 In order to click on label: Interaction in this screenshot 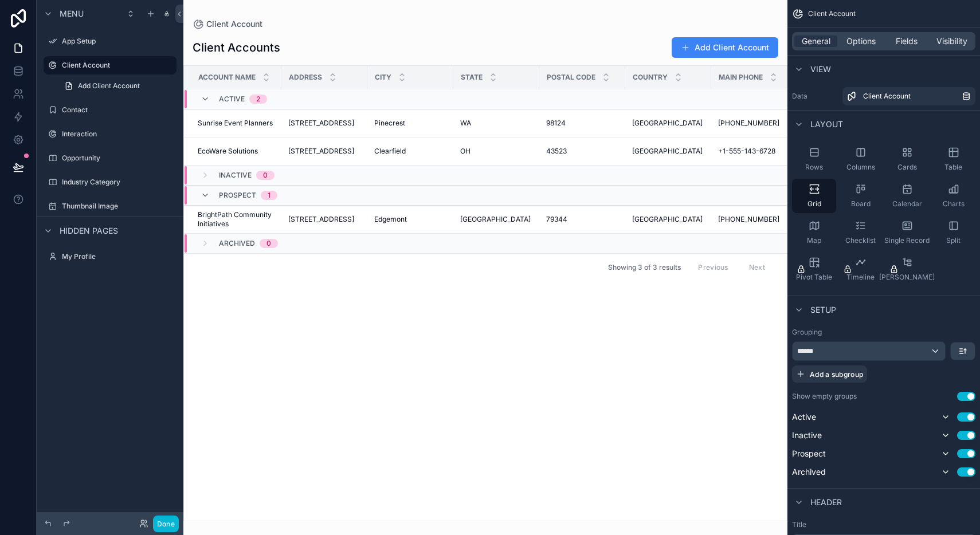, I will do `click(118, 134)`.